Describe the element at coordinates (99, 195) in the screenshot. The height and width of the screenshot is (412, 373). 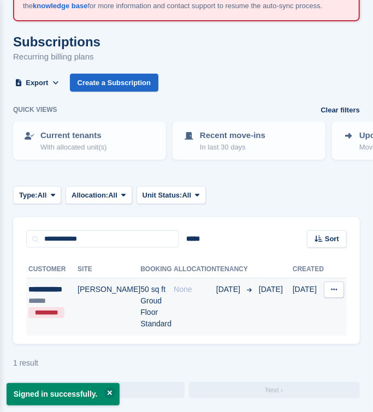
I see `button: Allocation: All` at that location.